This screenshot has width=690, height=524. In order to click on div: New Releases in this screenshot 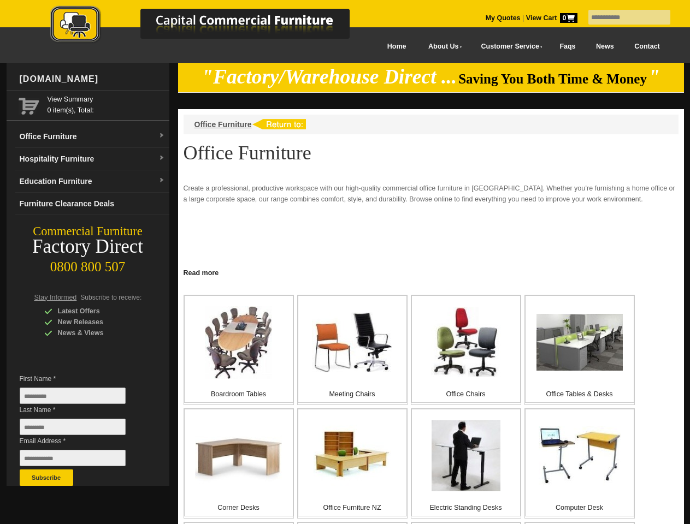, I will do `click(96, 322)`.